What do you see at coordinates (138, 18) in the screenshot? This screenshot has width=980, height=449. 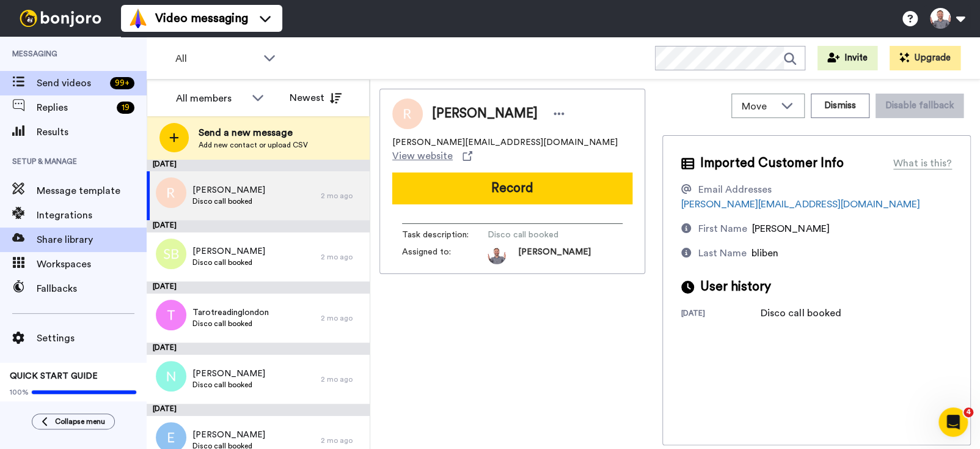 I see `img: vm-color.svg` at bounding box center [138, 18].